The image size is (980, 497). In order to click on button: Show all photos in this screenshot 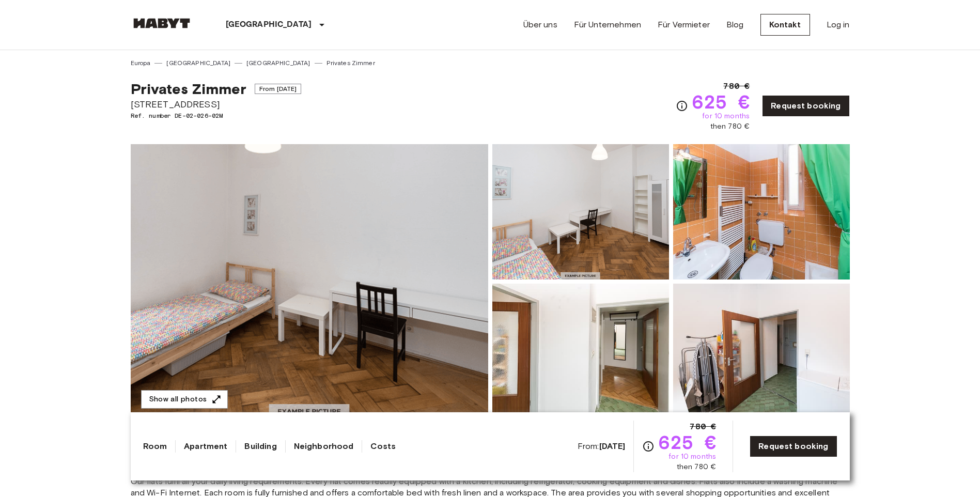, I will do `click(185, 399)`.